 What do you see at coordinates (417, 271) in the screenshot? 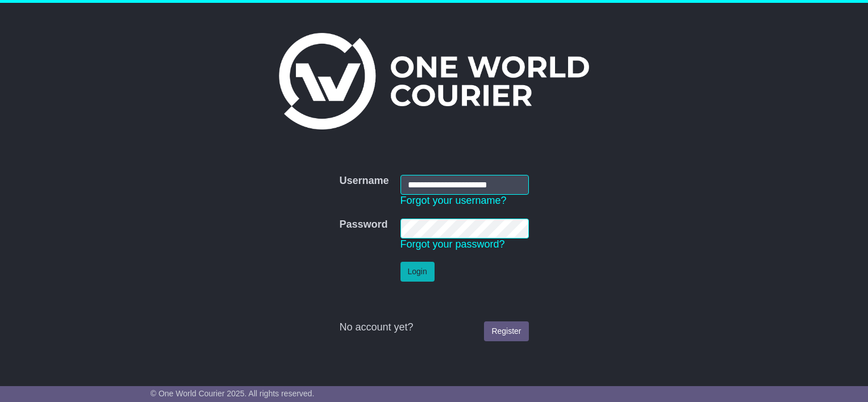
I see `button: Login` at bounding box center [417, 271].